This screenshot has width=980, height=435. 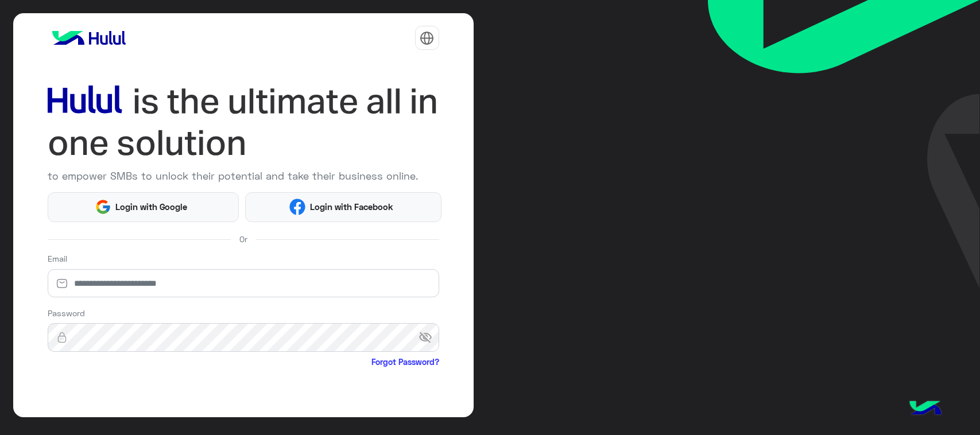 I want to click on img: hululLoginTitle_EN.svg, so click(x=244, y=122).